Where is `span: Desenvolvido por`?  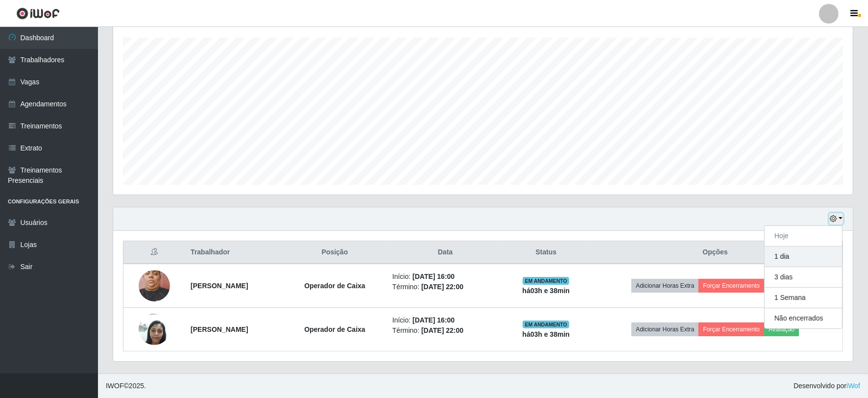
span: Desenvolvido por is located at coordinates (827, 386).